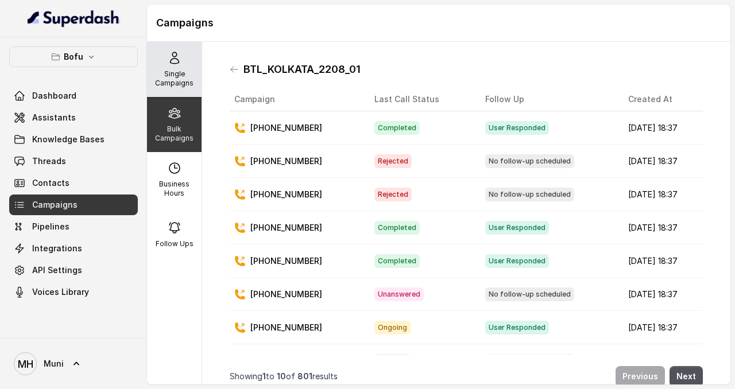  I want to click on h1: Campaigns, so click(439, 23).